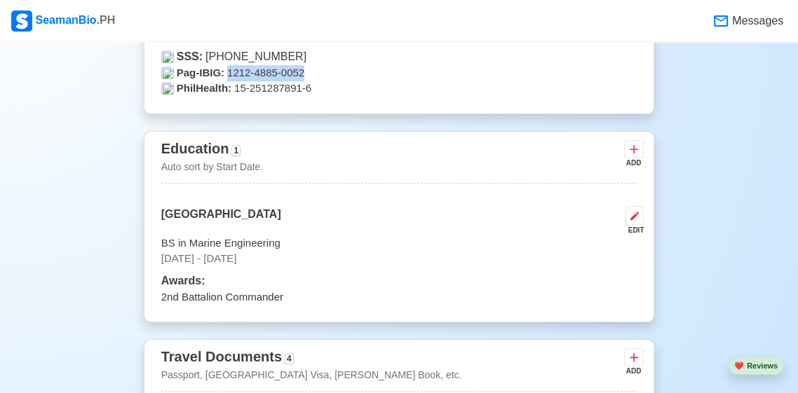  What do you see at coordinates (200, 73) in the screenshot?
I see `span: Pag-IBIG:` at bounding box center [200, 73].